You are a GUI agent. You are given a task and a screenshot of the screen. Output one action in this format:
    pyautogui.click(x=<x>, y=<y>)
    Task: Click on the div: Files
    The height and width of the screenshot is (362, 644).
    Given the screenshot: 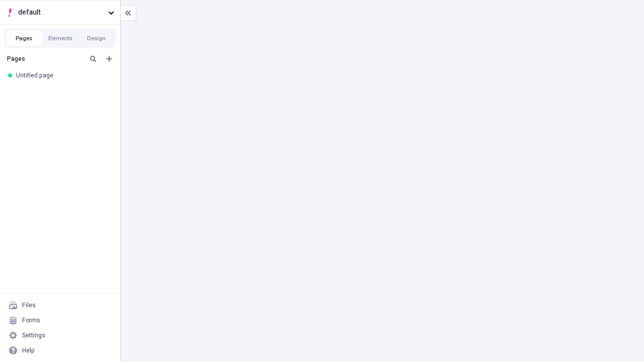 What is the action you would take?
    pyautogui.click(x=29, y=305)
    